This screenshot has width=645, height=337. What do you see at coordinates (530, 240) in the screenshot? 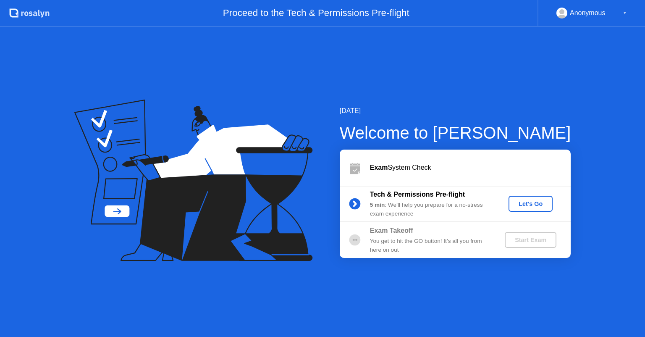
I see `button: Start Exam` at bounding box center [530, 240].